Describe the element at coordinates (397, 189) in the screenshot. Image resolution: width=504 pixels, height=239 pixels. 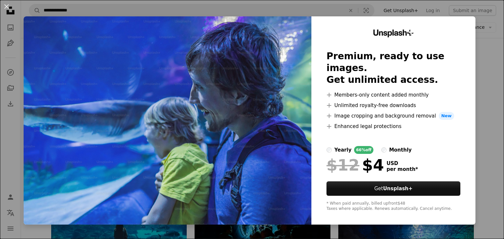
I see `strong: Unsplash+` at that location.